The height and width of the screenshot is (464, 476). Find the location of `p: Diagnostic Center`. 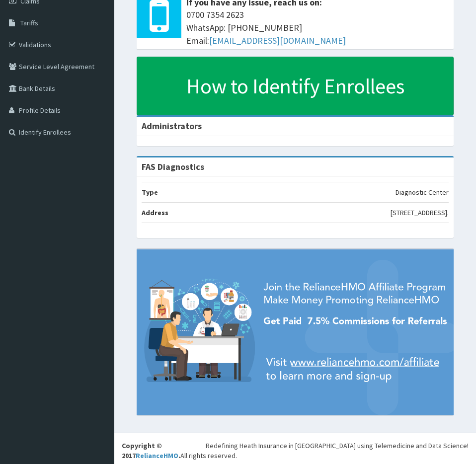

p: Diagnostic Center is located at coordinates (422, 192).